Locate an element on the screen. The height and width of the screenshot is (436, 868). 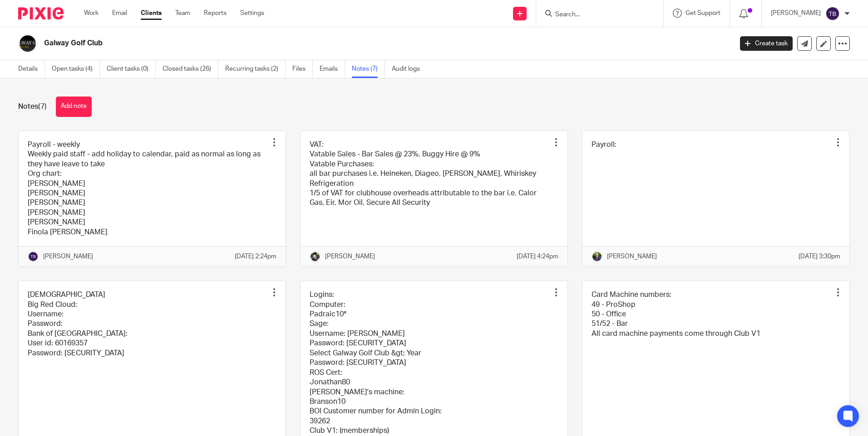
span: (7) is located at coordinates (42, 107).